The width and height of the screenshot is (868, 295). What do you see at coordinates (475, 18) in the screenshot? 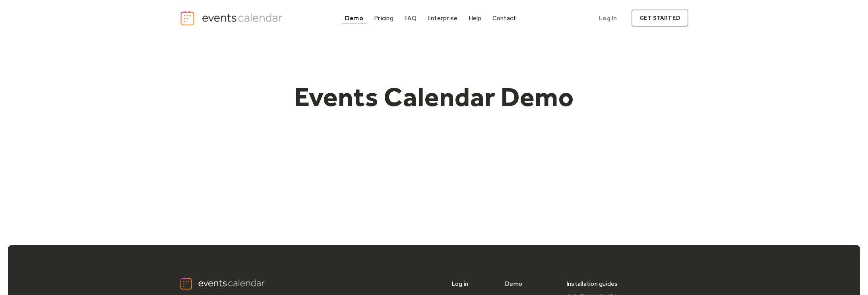
I see `a: Help` at bounding box center [475, 18].